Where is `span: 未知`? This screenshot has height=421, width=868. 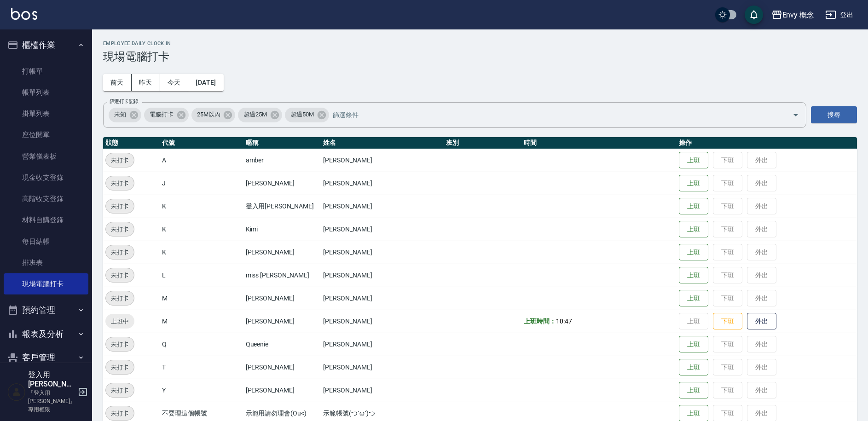
span: 未知 is located at coordinates (120, 115).